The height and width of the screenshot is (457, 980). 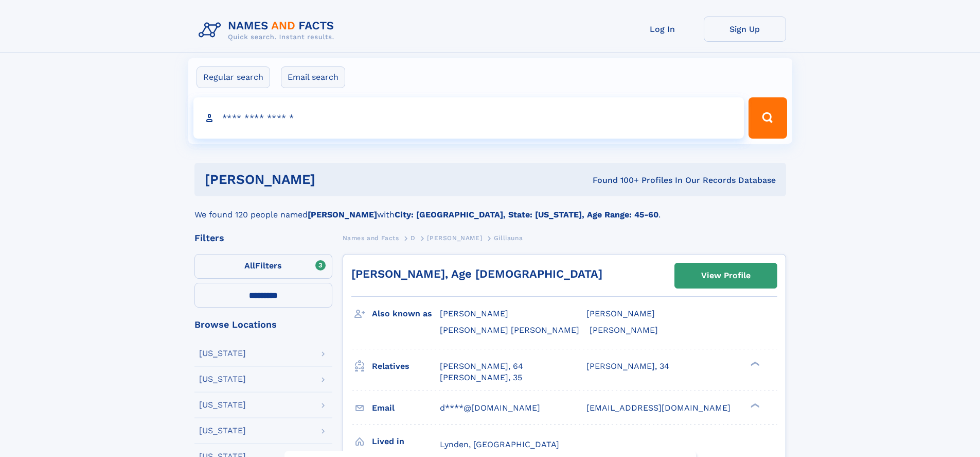 What do you see at coordinates (250, 266) in the screenshot?
I see `span: All` at bounding box center [250, 266].